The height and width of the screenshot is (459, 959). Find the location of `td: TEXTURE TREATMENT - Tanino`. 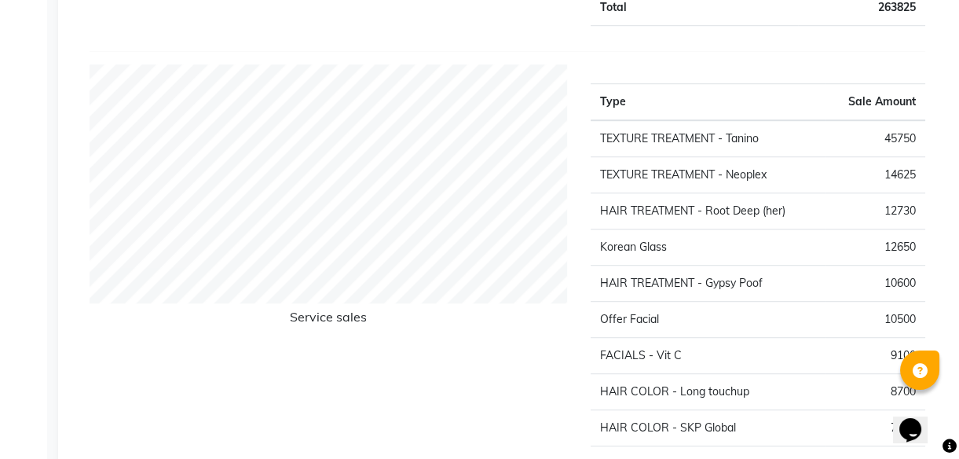

td: TEXTURE TREATMENT - Tanino is located at coordinates (708, 138).